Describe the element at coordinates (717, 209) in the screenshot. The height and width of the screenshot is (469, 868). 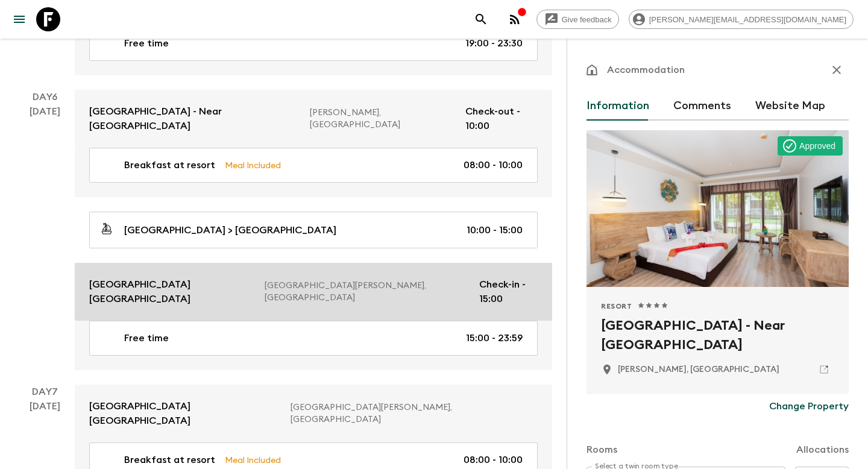
I see `div: Photo of Royal Yao Yai Island Beach Resort - Near Phuket` at that location.